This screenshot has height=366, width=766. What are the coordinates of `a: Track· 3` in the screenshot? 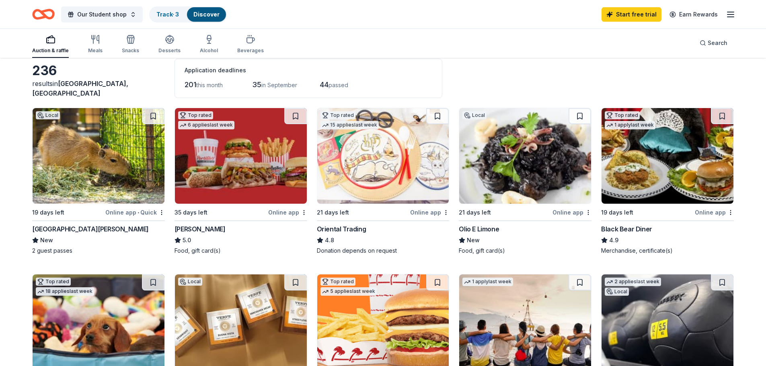 It's located at (168, 14).